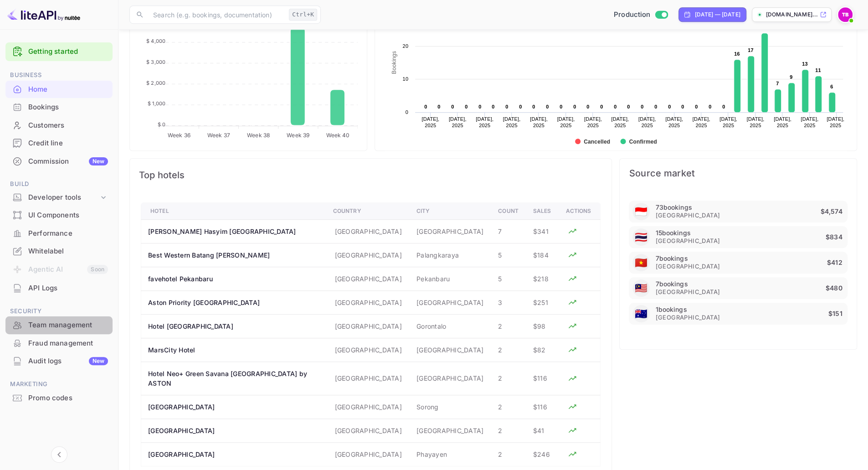 The height and width of the screenshot is (470, 868). Describe the element at coordinates (59, 287) in the screenshot. I see `a: API Logs` at that location.